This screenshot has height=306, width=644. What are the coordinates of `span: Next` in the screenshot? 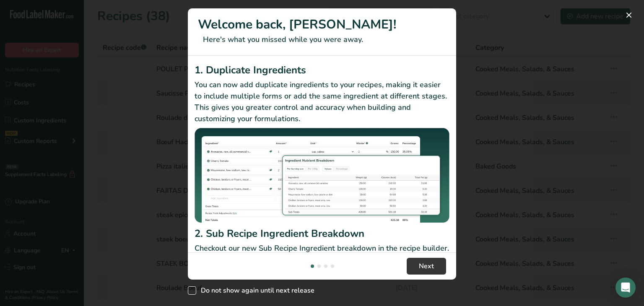 It's located at (426, 266).